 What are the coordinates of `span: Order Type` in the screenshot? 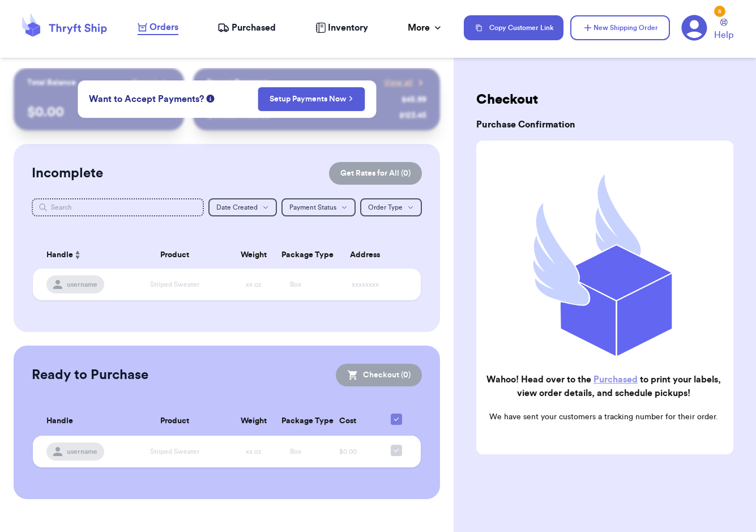 It's located at (385, 207).